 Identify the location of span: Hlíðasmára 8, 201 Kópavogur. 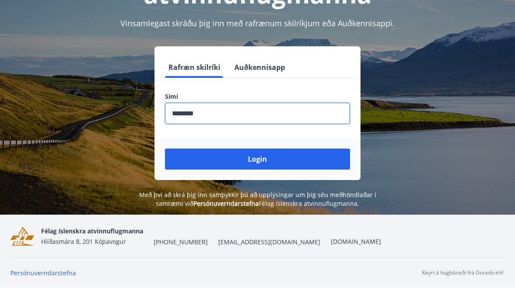
(83, 241).